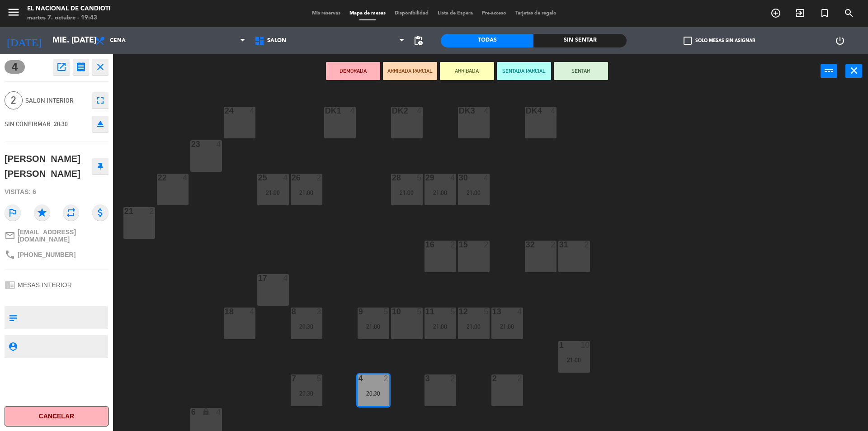 The height and width of the screenshot is (431, 868). What do you see at coordinates (225, 311) in the screenshot?
I see `div: 18` at bounding box center [225, 311].